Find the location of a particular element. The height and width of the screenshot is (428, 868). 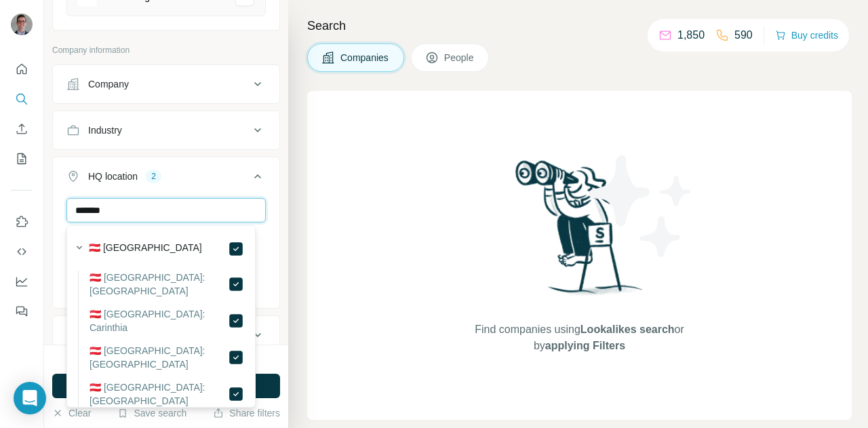

span: Companies is located at coordinates (365, 57).